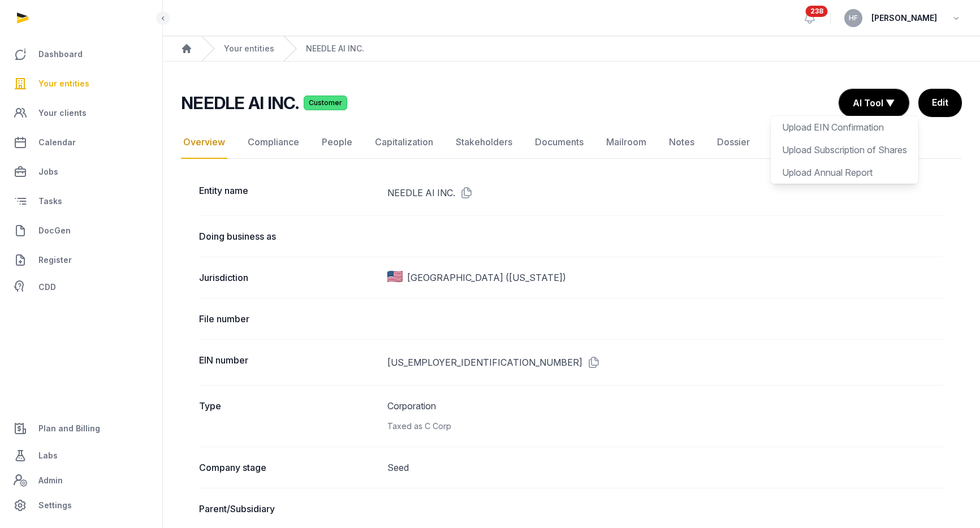 The image size is (980, 528). I want to click on dd: Seed, so click(666, 468).